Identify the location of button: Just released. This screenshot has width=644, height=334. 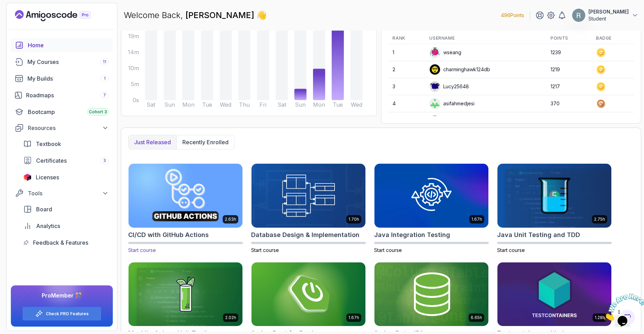
(153, 143).